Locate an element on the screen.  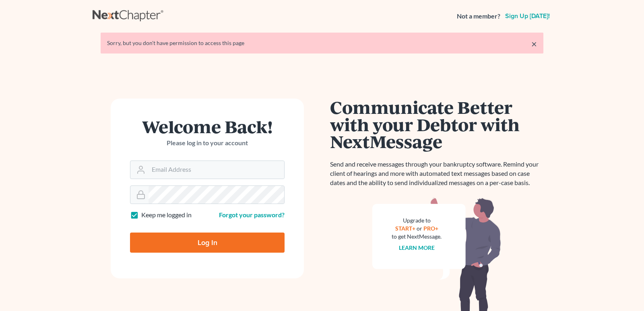
h1: Communicate Better with your Debtor with NextMessage is located at coordinates (437, 124).